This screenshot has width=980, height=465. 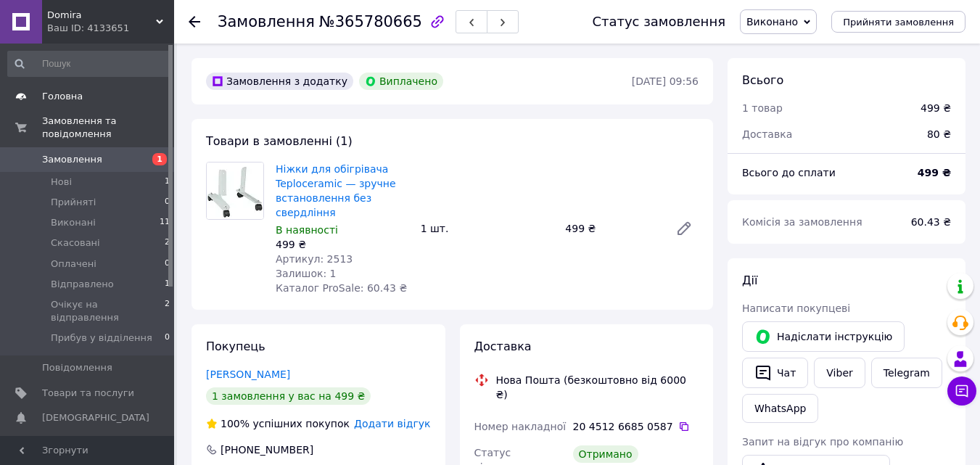 I want to click on div: Замовлення з додатку, so click(x=279, y=81).